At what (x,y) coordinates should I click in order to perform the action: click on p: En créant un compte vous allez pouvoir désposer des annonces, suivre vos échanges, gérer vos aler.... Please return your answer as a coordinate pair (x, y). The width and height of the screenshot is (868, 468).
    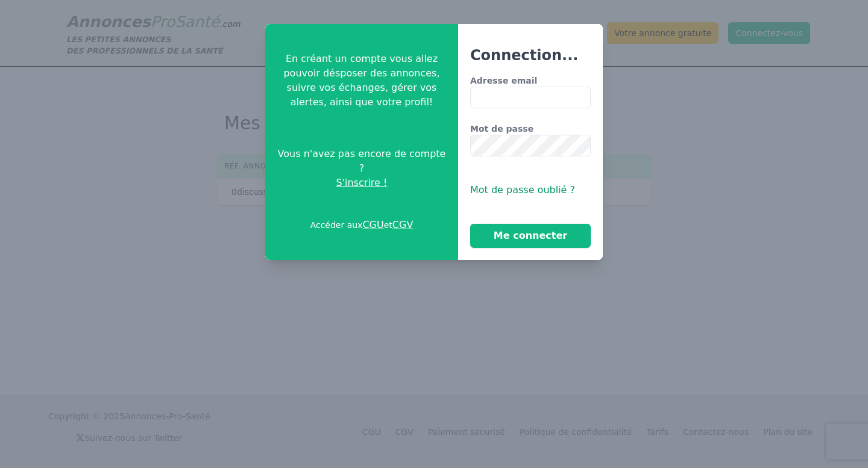
    Looking at the image, I should click on (362, 81).